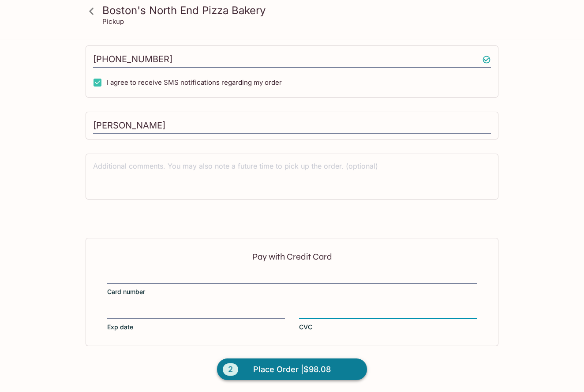 This screenshot has width=584, height=392. What do you see at coordinates (300, 10) in the screenshot?
I see `h3: Boston's North End Pizza Bakery` at bounding box center [300, 10].